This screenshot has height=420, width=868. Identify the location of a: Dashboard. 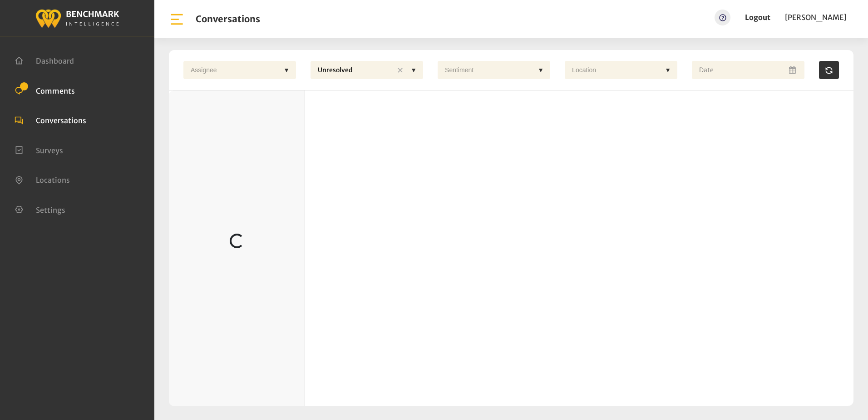
(44, 60).